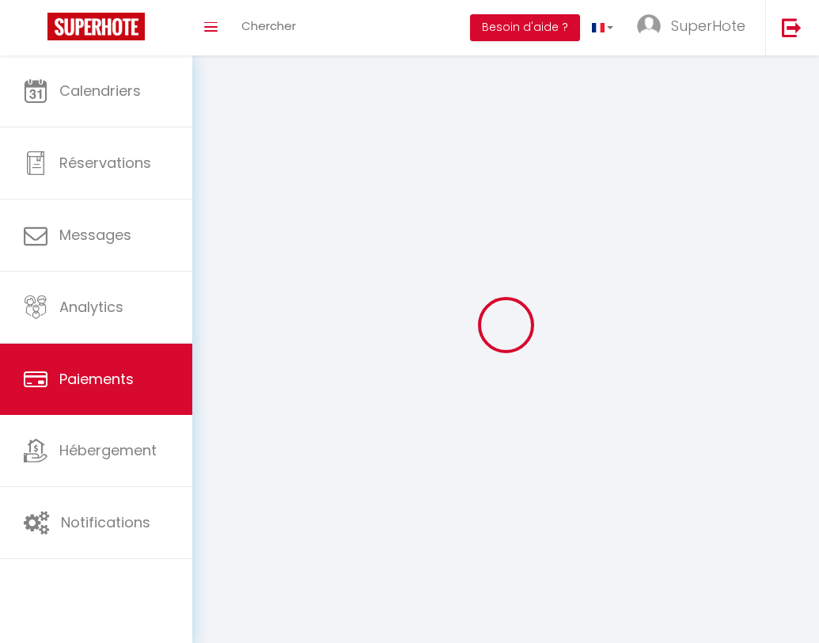  What do you see at coordinates (792, 27) in the screenshot?
I see `img: logout` at bounding box center [792, 27].